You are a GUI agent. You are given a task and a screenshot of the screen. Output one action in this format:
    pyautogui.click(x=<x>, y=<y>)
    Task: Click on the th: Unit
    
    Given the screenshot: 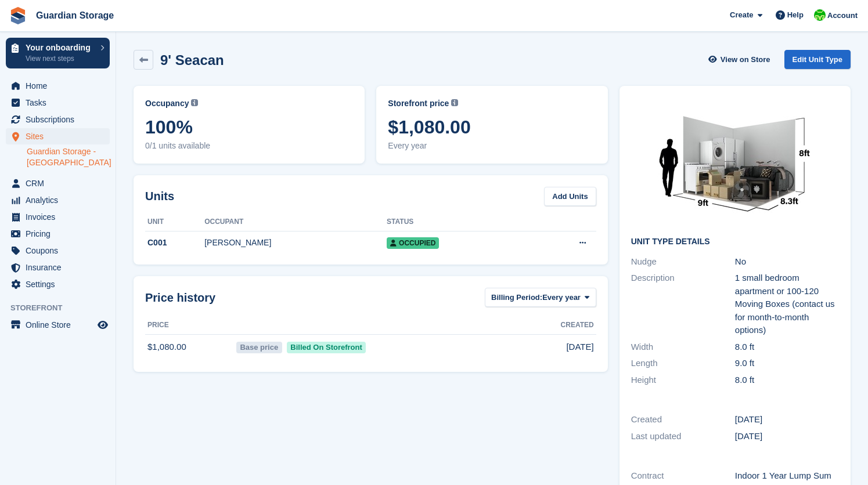 What is the action you would take?
    pyautogui.click(x=175, y=222)
    